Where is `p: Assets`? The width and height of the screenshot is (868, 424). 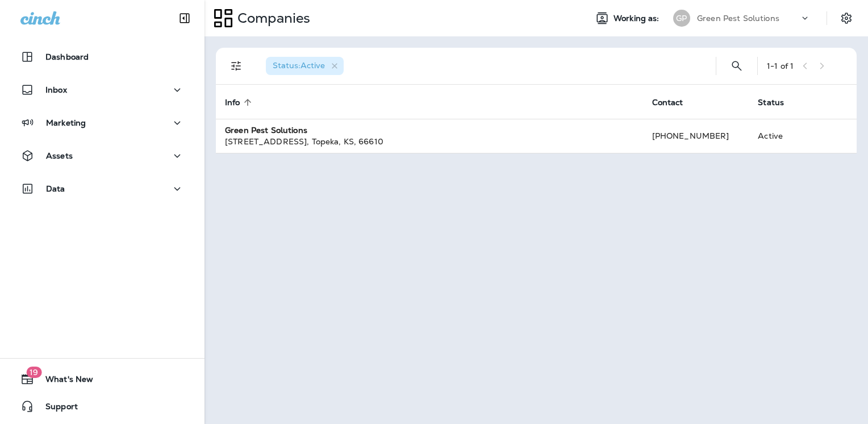
p: Assets is located at coordinates (59, 156).